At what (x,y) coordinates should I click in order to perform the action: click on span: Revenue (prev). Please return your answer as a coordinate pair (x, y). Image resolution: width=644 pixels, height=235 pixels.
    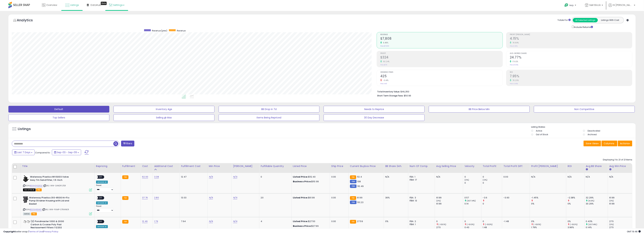
    Looking at the image, I should click on (159, 31).